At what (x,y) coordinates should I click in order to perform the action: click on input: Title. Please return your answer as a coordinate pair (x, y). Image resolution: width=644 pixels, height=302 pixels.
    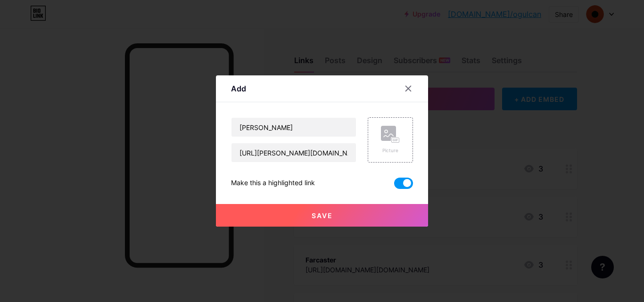
    Looking at the image, I should click on (294, 127).